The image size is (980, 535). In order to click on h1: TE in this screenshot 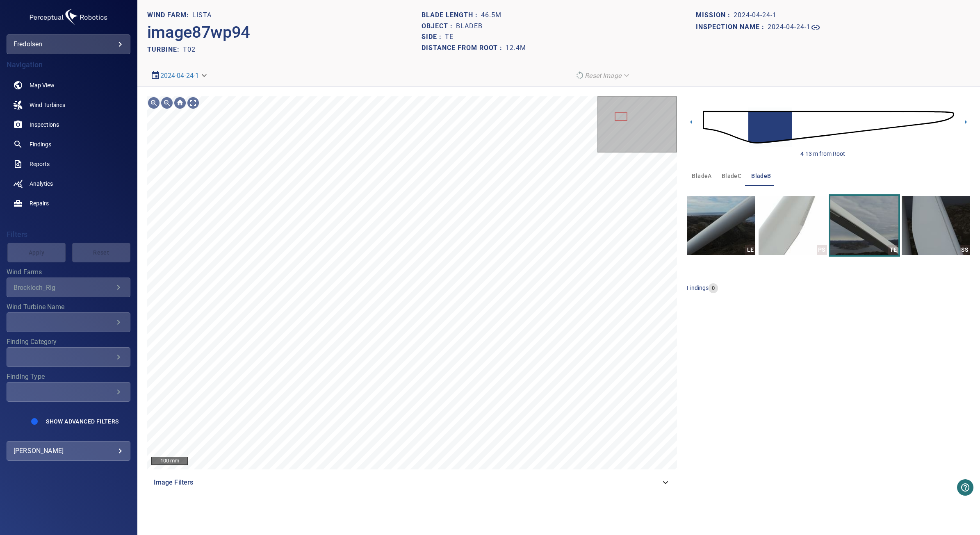, I will do `click(449, 37)`.